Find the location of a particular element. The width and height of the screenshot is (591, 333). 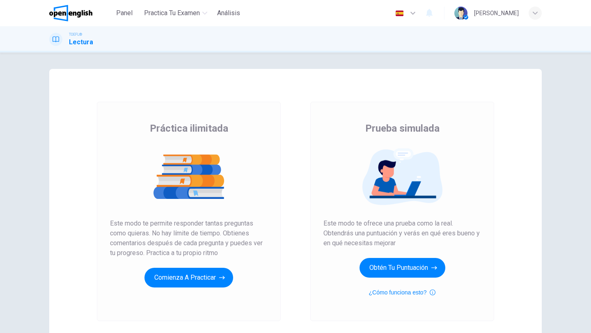

button: ¿Cómo funciona esto? is located at coordinates (402, 292).